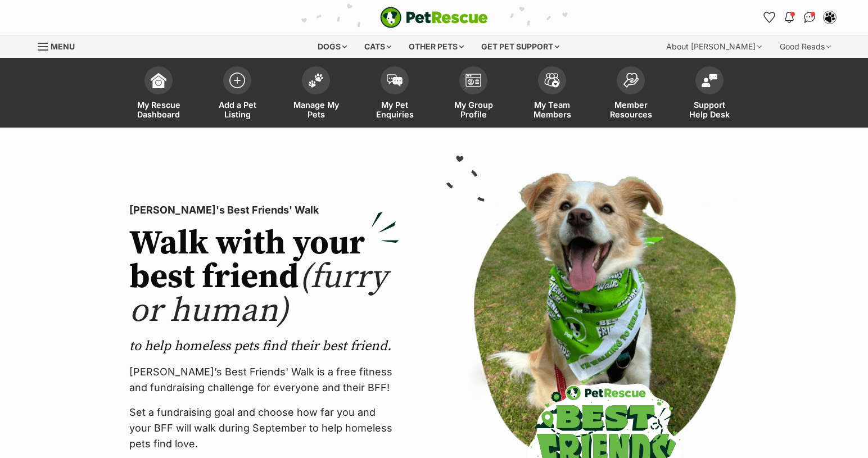 Image resolution: width=868 pixels, height=458 pixels. What do you see at coordinates (316, 94) in the screenshot?
I see `a: Manage My Pets` at bounding box center [316, 94].